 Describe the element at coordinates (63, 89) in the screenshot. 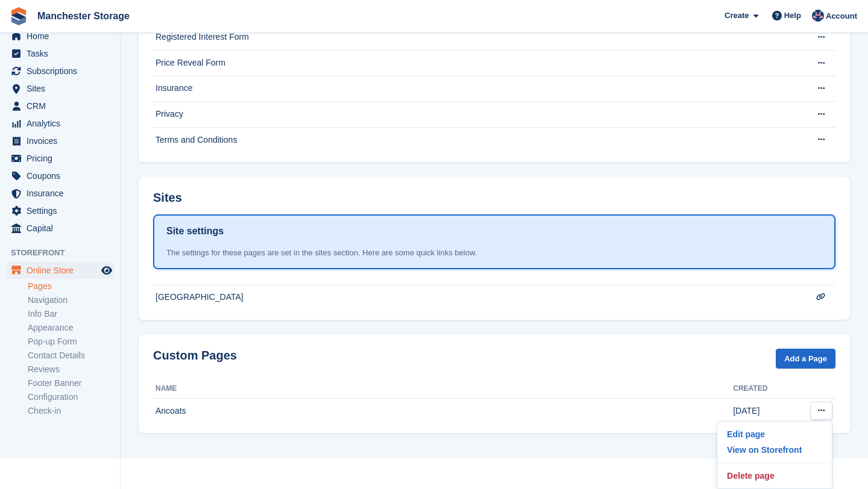

I see `span: Sites` at that location.